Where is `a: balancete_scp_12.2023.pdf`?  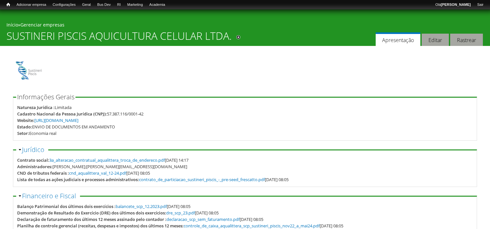
a: balancete_scp_12.2023.pdf is located at coordinates (141, 207).